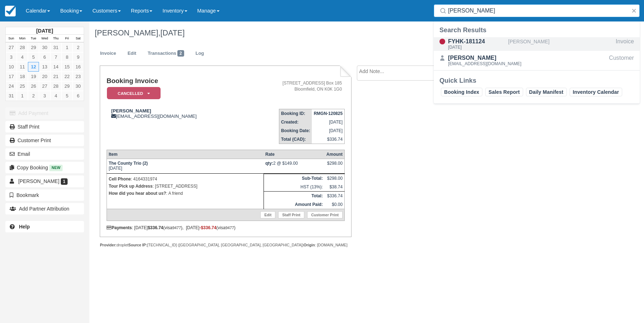 The width and height of the screenshot is (644, 323). Describe the element at coordinates (67, 39) in the screenshot. I see `th: Fri` at that location.